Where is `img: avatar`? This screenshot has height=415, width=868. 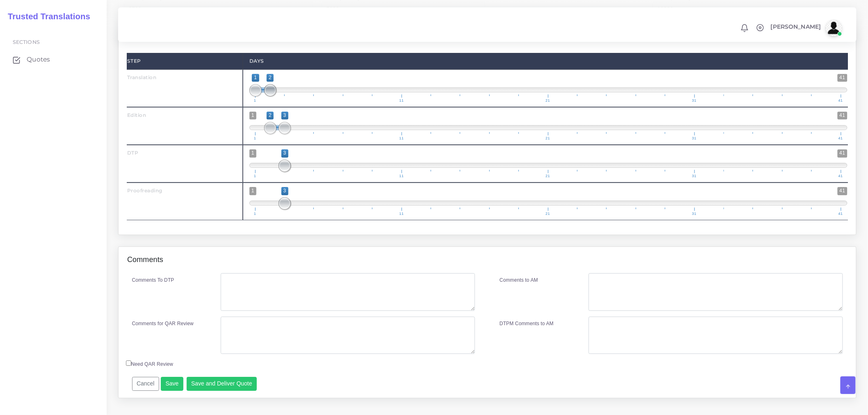 img: avatar is located at coordinates (834, 28).